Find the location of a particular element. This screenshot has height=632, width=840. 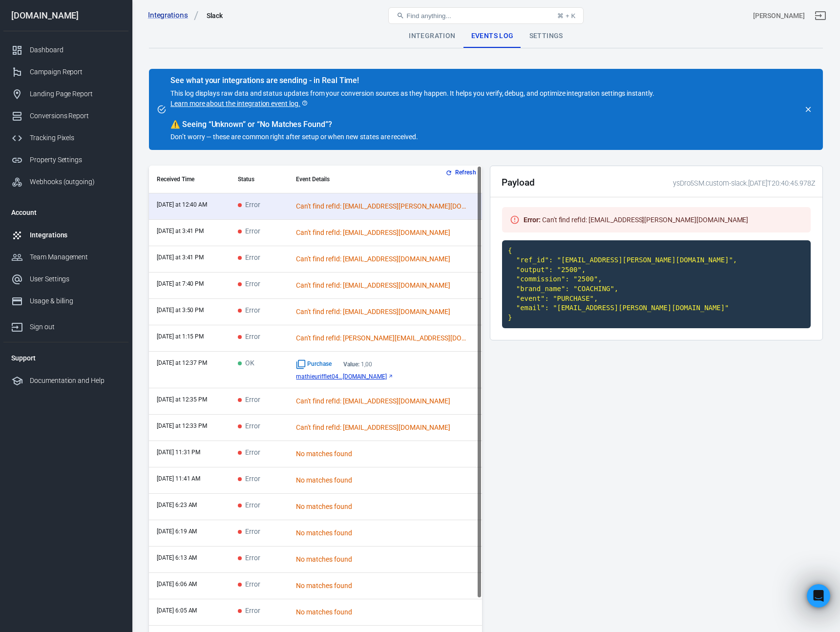

div: User Settings is located at coordinates (76, 279).